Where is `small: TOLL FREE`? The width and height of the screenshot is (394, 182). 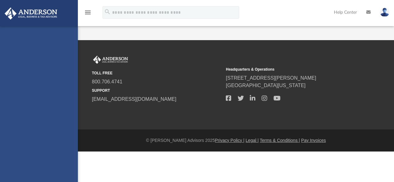
small: TOLL FREE is located at coordinates (157, 73).